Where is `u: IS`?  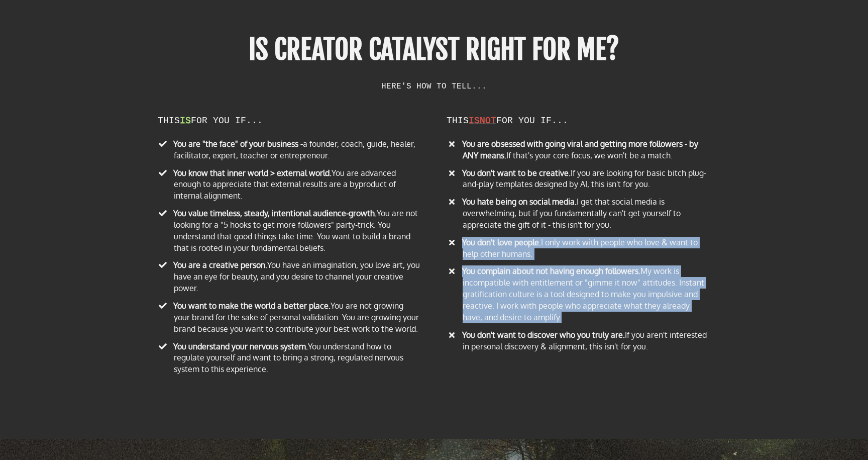
u: IS is located at coordinates (185, 121).